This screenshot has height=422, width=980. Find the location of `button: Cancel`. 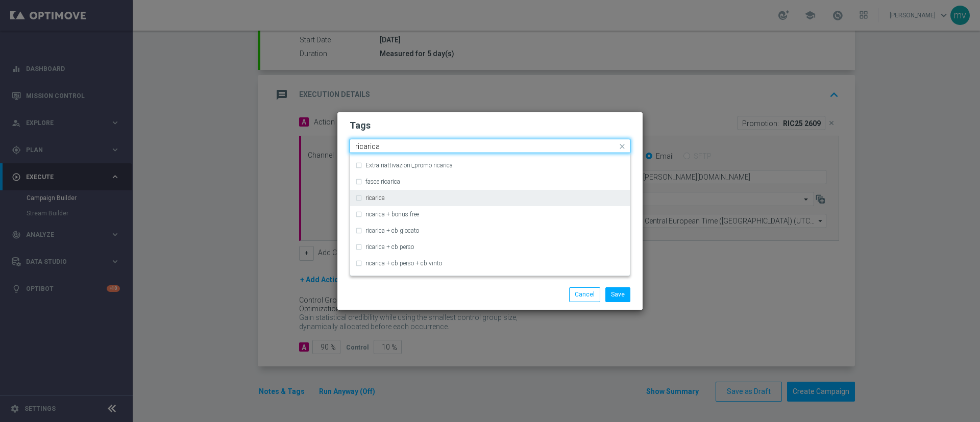

button: Cancel is located at coordinates (584, 295).